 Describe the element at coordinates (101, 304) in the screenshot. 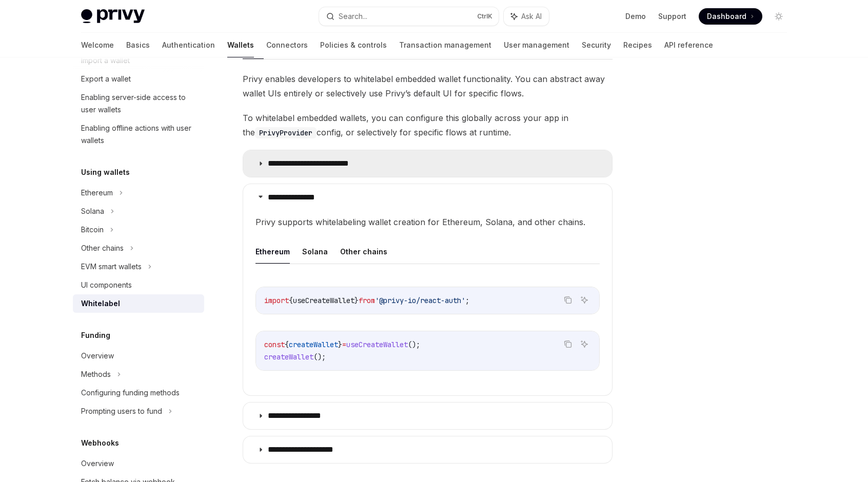

I see `div: Whitelabel` at that location.